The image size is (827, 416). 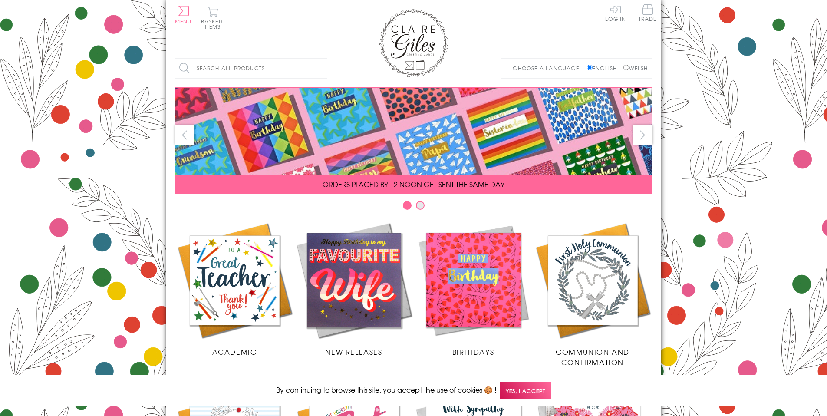 I want to click on a: New Releases, so click(x=354, y=289).